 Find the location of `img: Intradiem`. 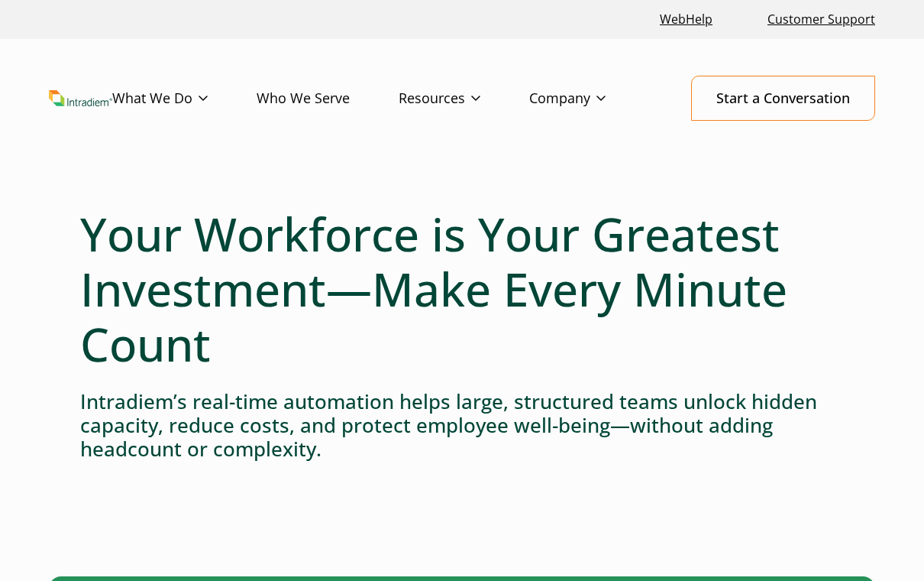

img: Intradiem is located at coordinates (81, 98).